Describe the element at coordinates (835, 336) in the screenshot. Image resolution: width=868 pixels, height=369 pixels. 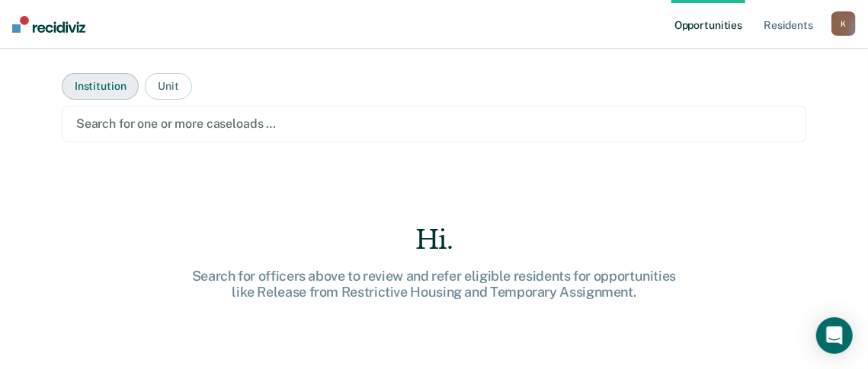
I see `div: Open Intercom Messenger` at that location.